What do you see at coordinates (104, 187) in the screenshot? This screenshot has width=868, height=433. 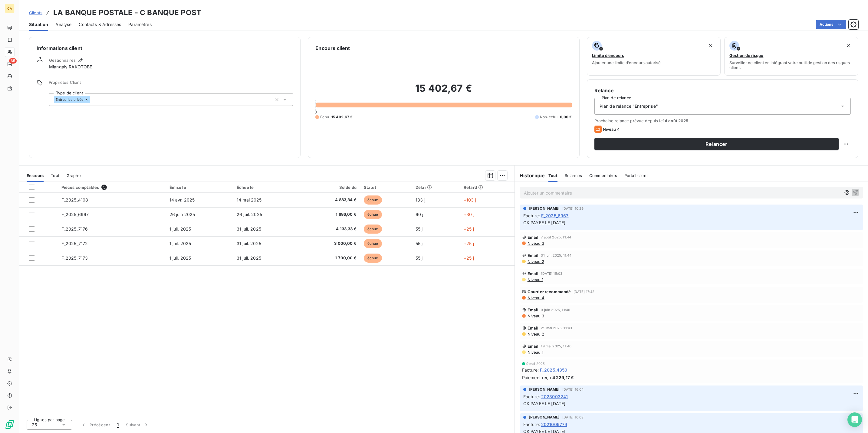 I see `span: 5` at bounding box center [104, 187].